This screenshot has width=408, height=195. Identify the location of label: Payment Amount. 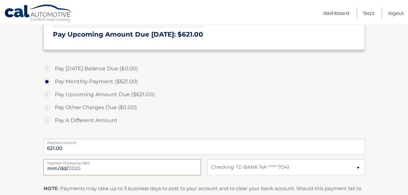
(204, 141).